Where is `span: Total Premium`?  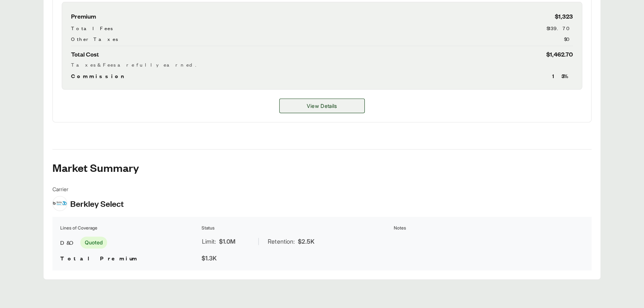 span: Total Premium is located at coordinates (99, 258).